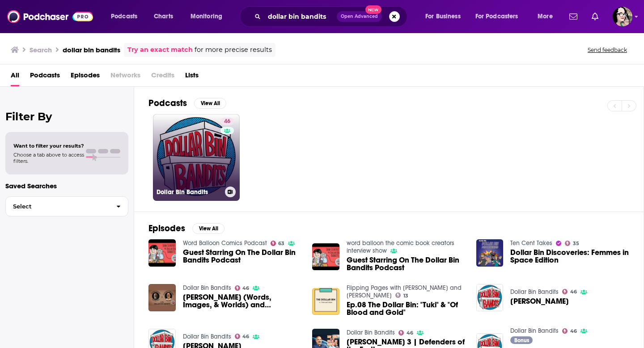  I want to click on span: New, so click(374, 9).